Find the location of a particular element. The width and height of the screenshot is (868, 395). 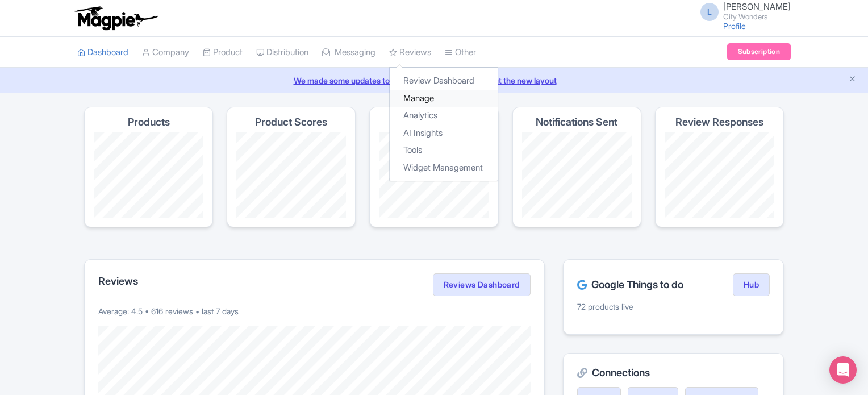

h2: Google Things to do is located at coordinates (630, 285).